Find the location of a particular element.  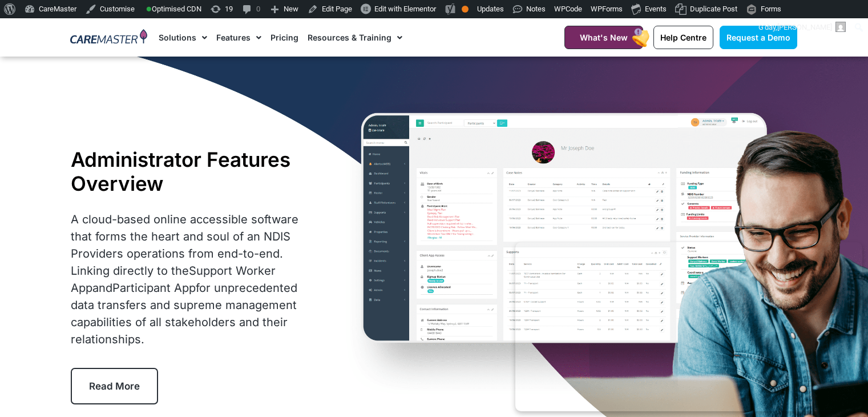

a: Help Centre is located at coordinates (683, 37).